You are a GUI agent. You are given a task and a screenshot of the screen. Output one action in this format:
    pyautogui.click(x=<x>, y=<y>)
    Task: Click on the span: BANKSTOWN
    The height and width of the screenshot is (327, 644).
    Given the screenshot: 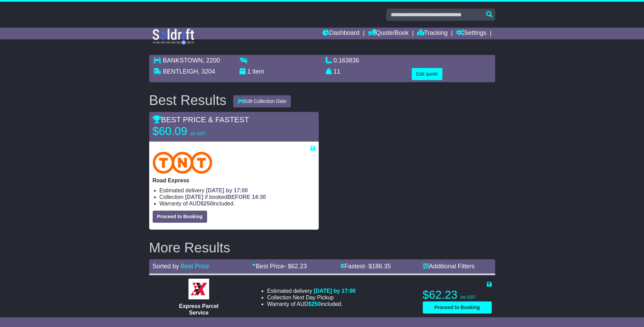 What is the action you would take?
    pyautogui.click(x=183, y=60)
    